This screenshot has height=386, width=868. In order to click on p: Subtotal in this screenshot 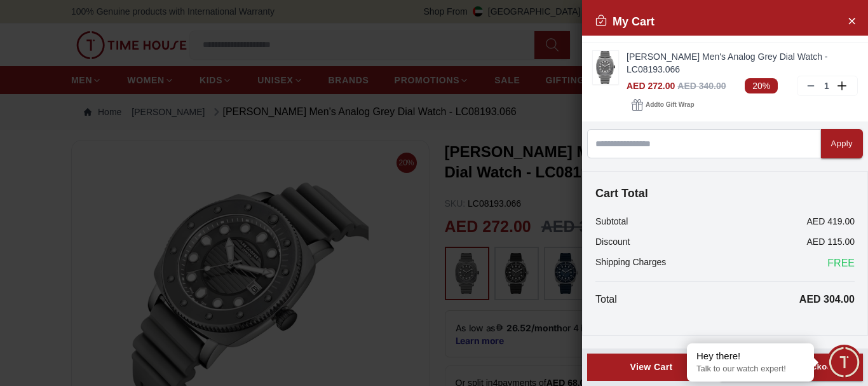, I will do `click(612, 222)`.